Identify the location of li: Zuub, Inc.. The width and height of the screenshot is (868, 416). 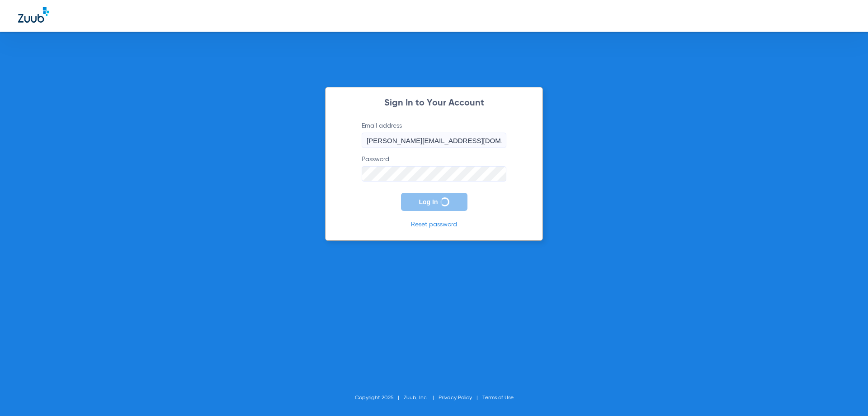
(421, 397).